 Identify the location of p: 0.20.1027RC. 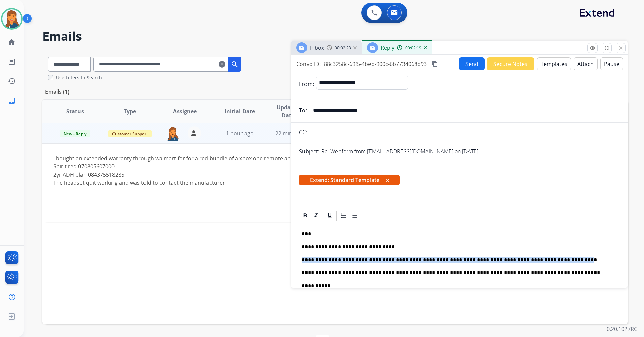
(622, 329).